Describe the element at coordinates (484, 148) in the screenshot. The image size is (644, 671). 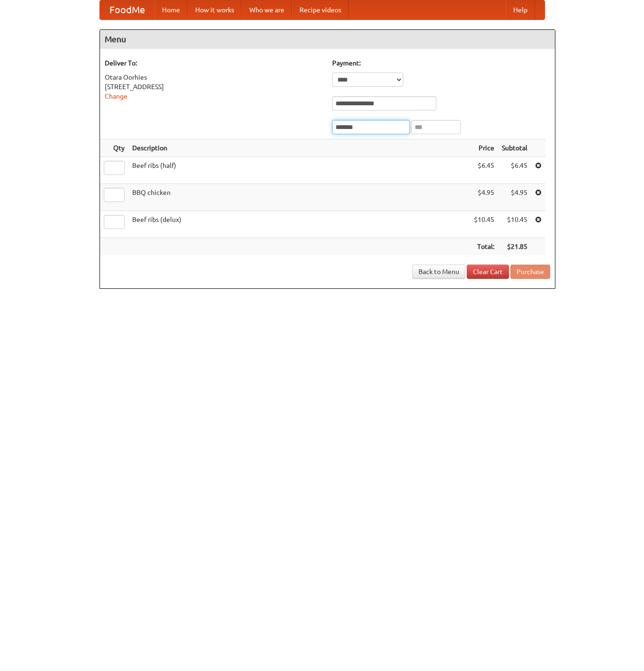
I see `th: Price` at that location.